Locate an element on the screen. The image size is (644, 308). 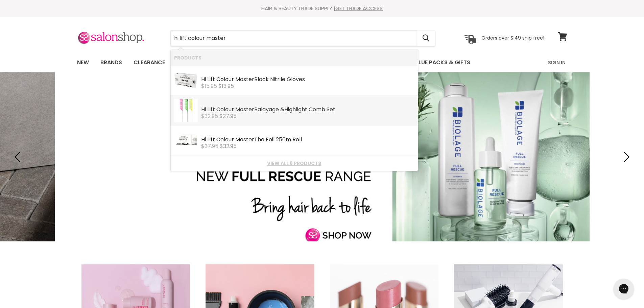
a: Clearance is located at coordinates (149, 63).